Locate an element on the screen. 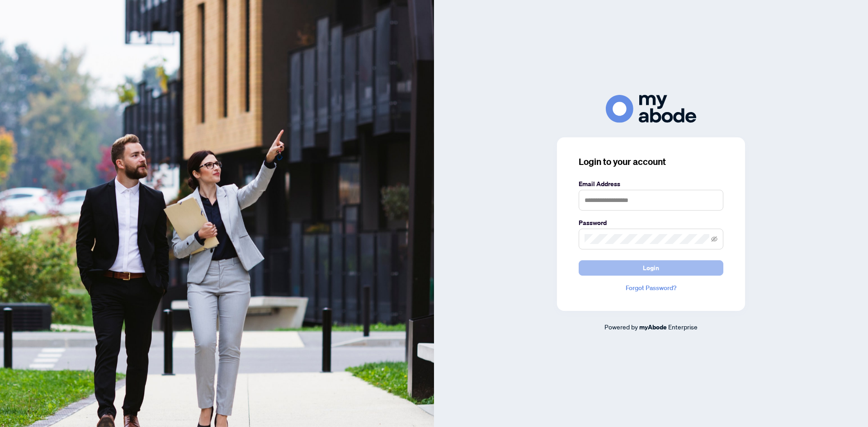 The width and height of the screenshot is (868, 427). label: Email Address is located at coordinates (651, 184).